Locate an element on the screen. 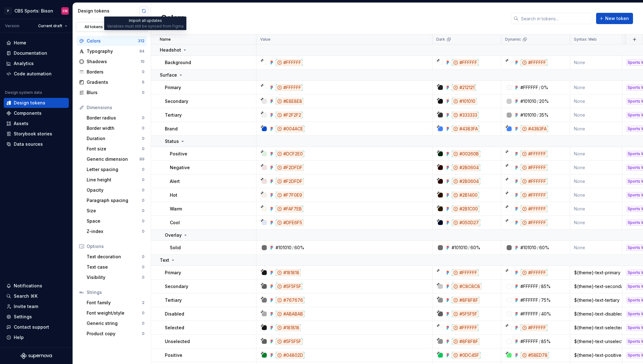 This screenshot has height=364, width=643. p: Positive is located at coordinates (179, 153).